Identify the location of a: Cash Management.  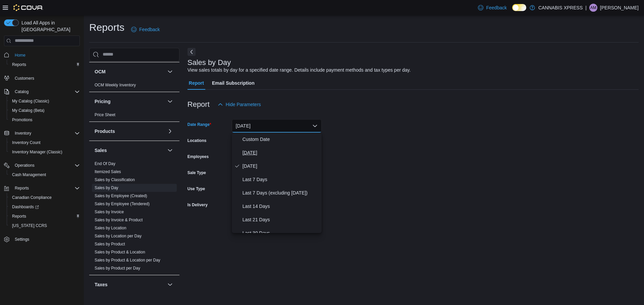
(29, 175).